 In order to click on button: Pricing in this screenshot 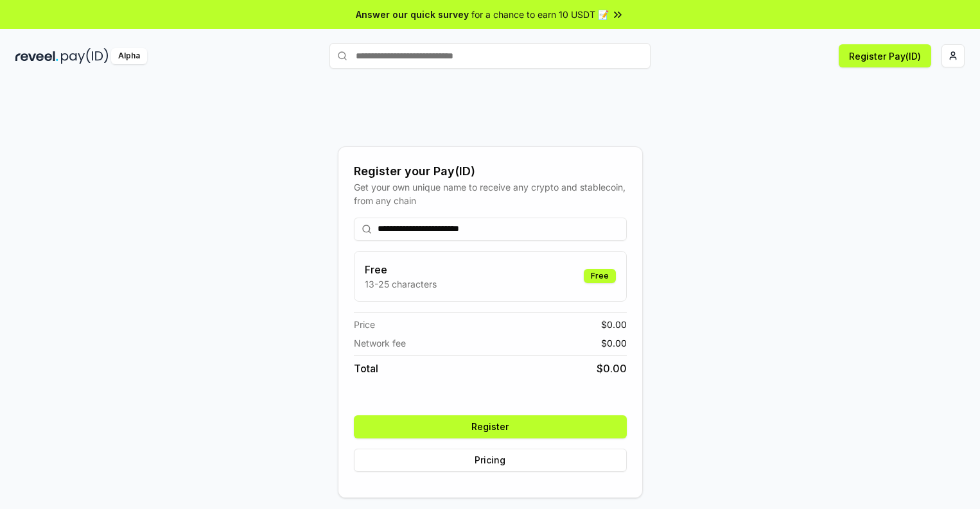, I will do `click(490, 460)`.